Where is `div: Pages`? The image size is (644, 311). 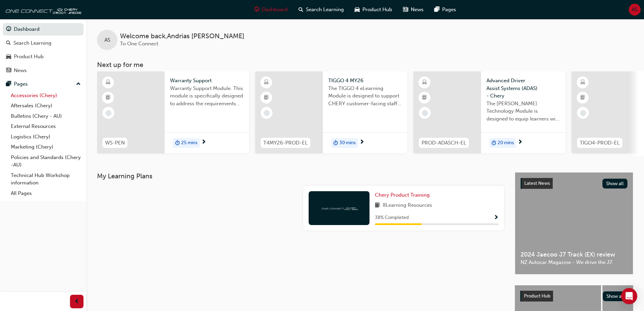
div: Pages is located at coordinates (21, 84).